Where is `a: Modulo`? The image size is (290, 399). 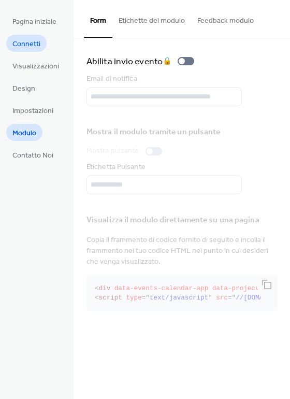
a: Modulo is located at coordinates (24, 132).